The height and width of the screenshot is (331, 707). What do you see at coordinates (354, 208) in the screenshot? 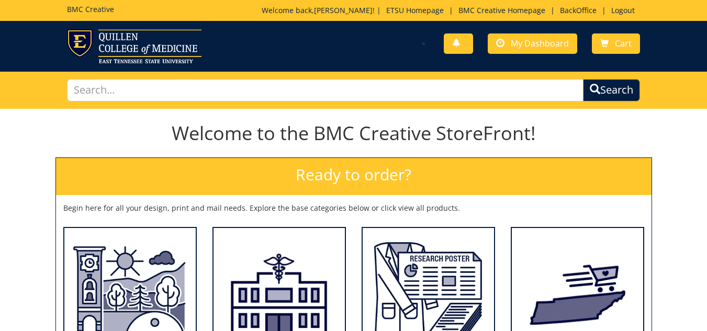
I see `p: Begin here for all your design, print and mail needs. Explore the base categories below or click ...` at bounding box center [354, 208].